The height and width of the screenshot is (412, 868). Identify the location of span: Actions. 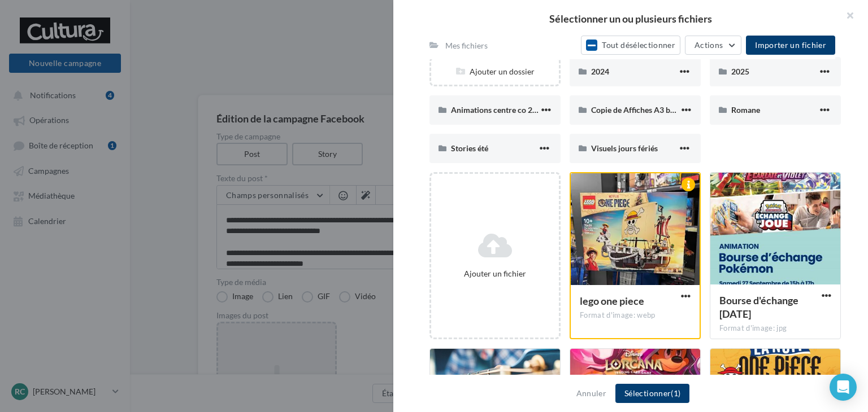
(709, 44).